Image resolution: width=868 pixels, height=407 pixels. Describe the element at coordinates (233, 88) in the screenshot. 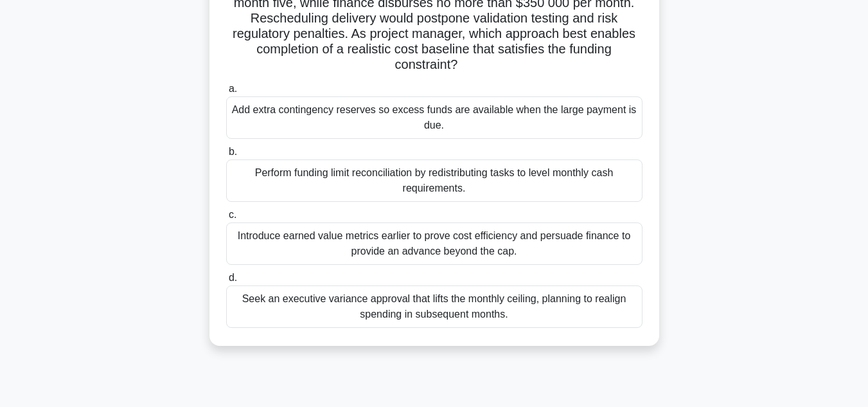

I see `span: a.` at that location.